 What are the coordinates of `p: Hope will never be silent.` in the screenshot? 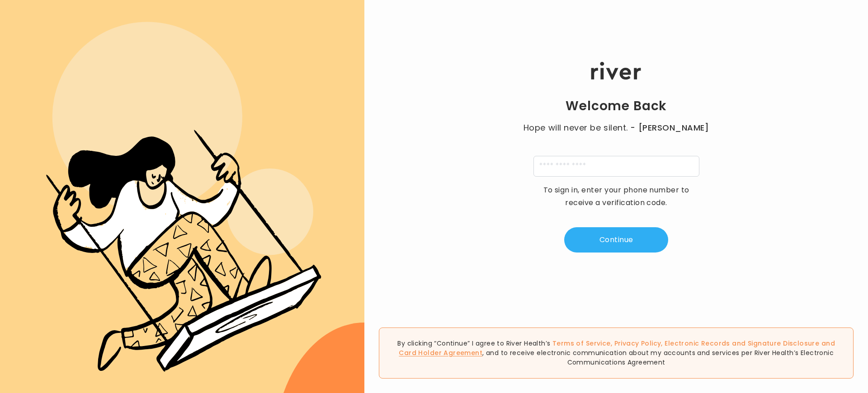 It's located at (617, 128).